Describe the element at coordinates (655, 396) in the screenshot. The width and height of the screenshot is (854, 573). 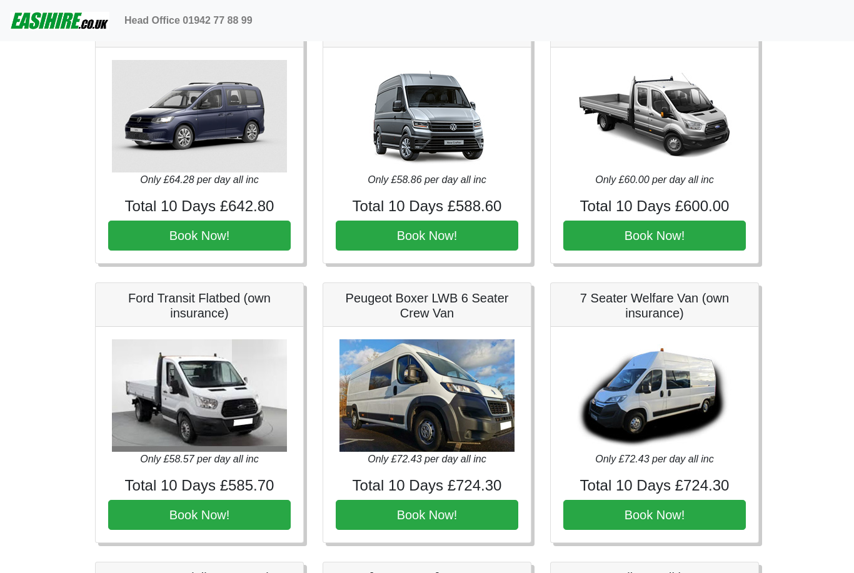
I see `img: 7 Seater Welfare Van (own insurance)` at that location.